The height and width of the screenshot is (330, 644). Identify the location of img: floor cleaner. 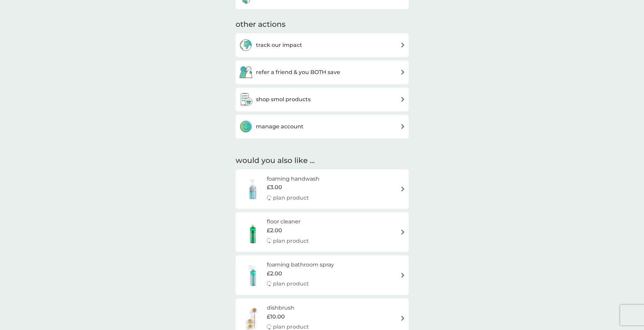
(253, 232).